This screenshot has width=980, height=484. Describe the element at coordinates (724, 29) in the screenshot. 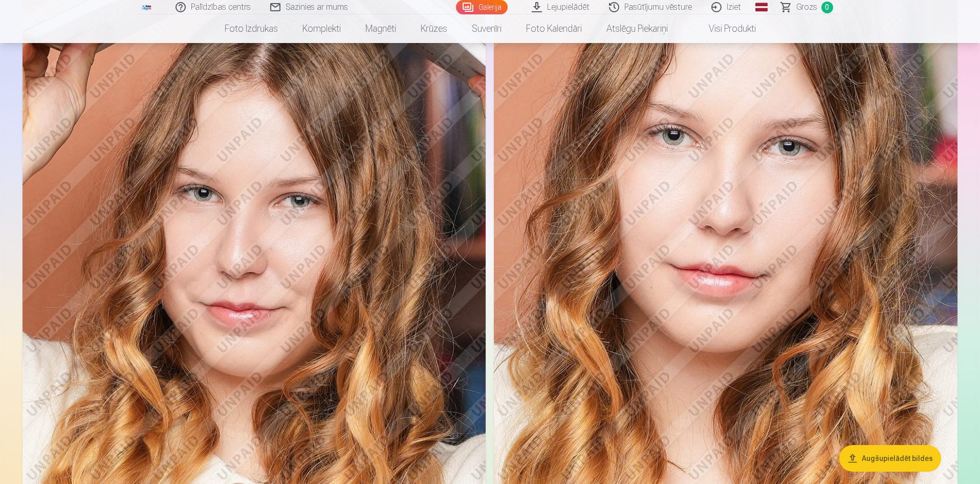

I see `a: Visi produkti` at that location.